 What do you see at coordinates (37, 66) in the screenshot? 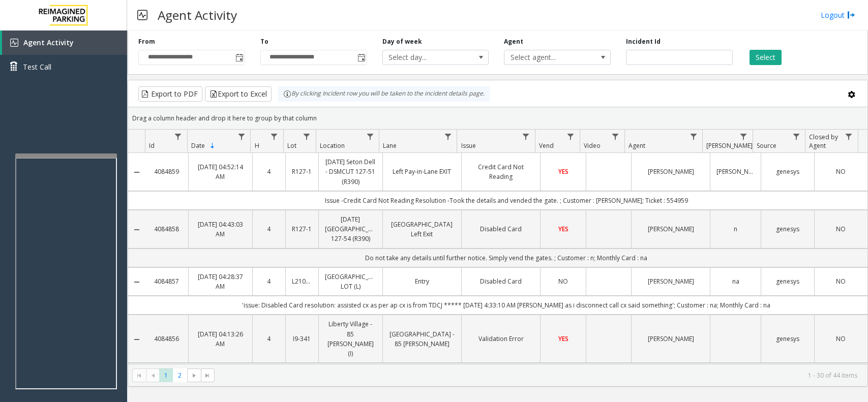
I see `span: Test Call` at bounding box center [37, 66].